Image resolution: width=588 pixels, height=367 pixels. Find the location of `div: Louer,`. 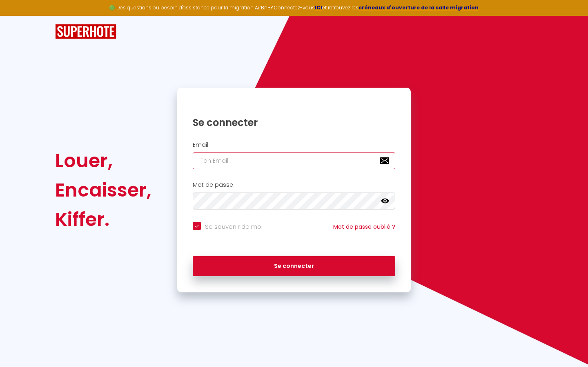

div: Louer, is located at coordinates (103, 161).